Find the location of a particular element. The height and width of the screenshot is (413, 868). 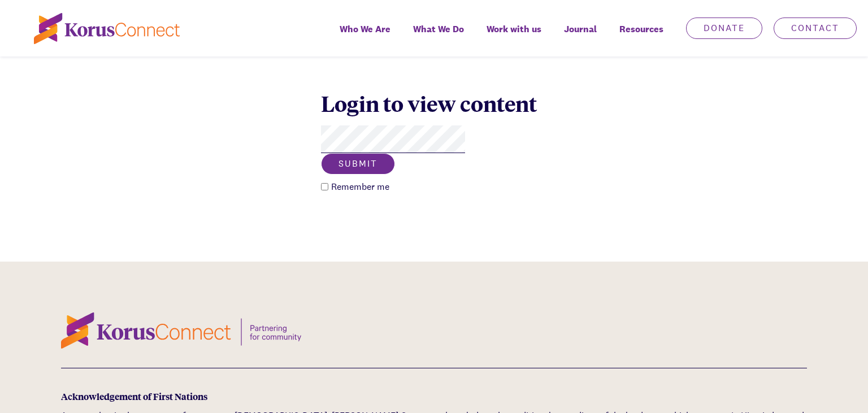

strong: Acknowledgement of First Nations is located at coordinates (134, 396).